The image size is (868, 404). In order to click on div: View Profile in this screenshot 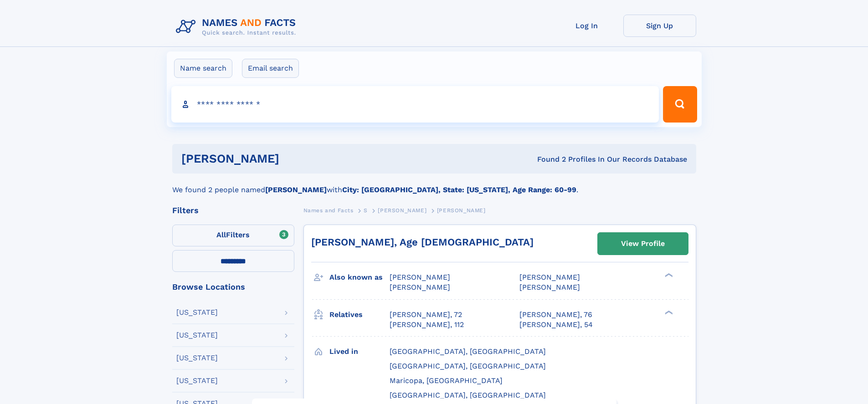, I will do `click(643, 244)`.